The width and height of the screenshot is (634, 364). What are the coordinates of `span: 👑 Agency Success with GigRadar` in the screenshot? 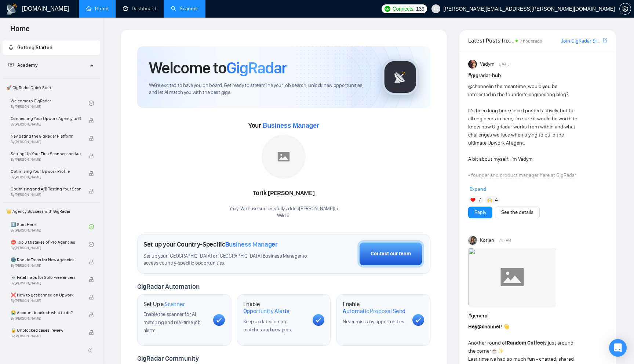 It's located at (51, 211).